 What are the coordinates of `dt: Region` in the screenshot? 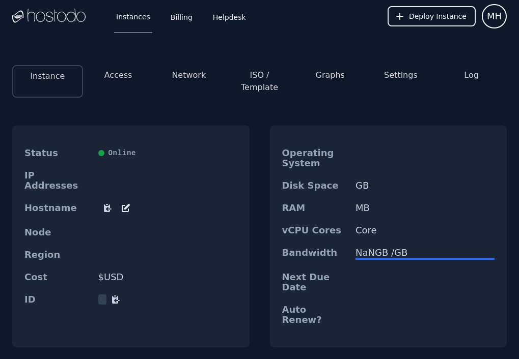 It's located at (57, 255).